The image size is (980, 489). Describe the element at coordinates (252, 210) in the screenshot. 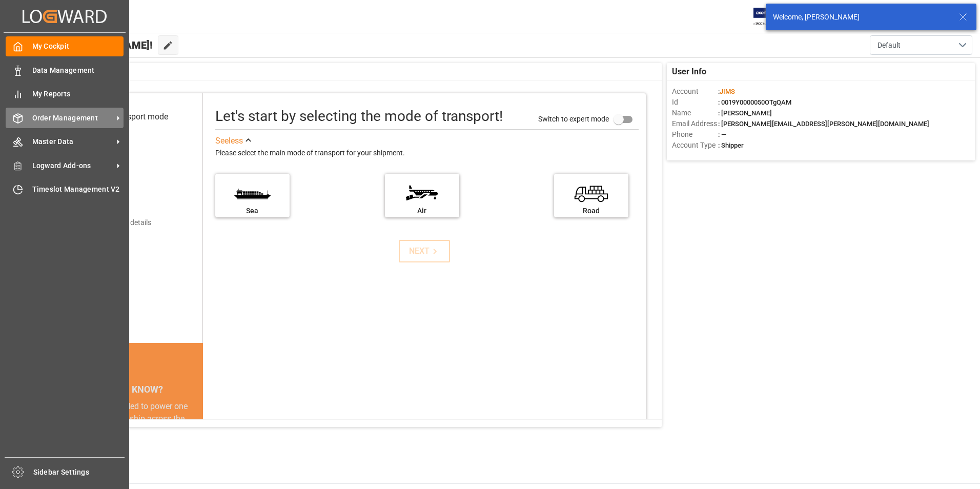

I see `div: Sea` at that location.